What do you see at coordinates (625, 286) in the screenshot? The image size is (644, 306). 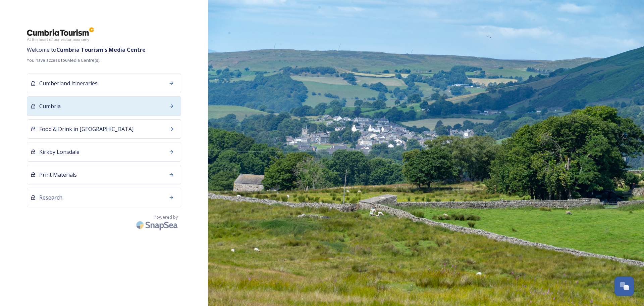 I see `button: Open Chat` at bounding box center [625, 286].